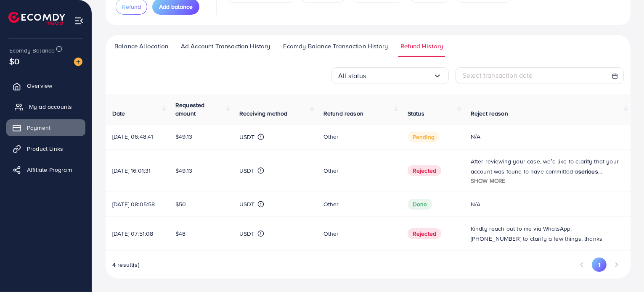 This screenshot has width=644, height=292. What do you see at coordinates (46, 149) in the screenshot?
I see `a: Product Links` at bounding box center [46, 149].